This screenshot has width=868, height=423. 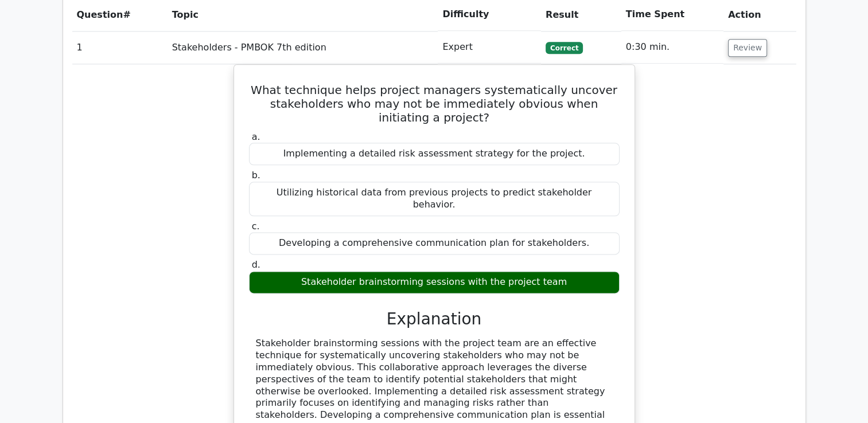 What do you see at coordinates (303, 47) in the screenshot?
I see `td: Stakeholders - PMBOK 7th edition` at bounding box center [303, 47].